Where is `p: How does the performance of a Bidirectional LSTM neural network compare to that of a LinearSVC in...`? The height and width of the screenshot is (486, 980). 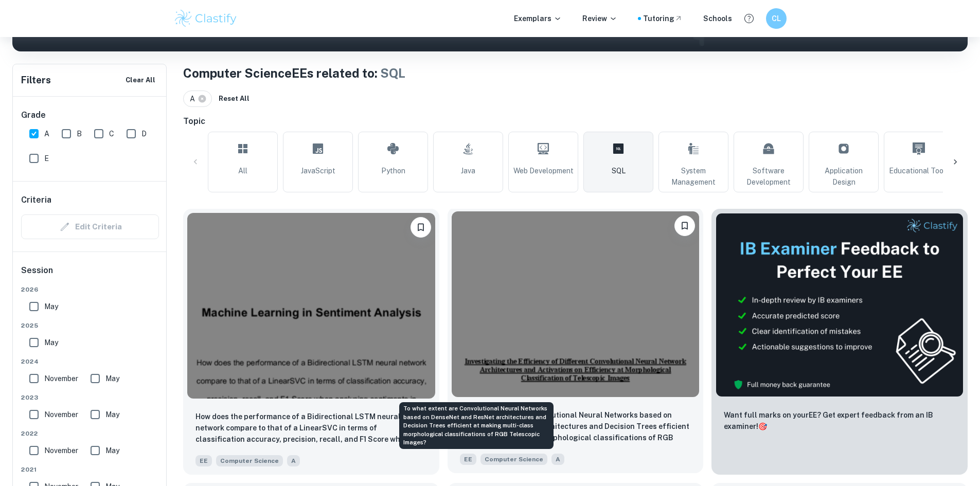
p: How does the performance of a Bidirectional LSTM neural network compare to that of a LinearSVC in... is located at coordinates (312, 429).